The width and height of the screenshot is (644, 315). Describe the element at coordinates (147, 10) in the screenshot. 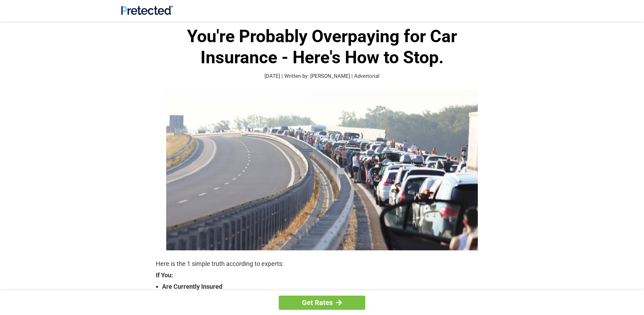

I see `img: Site Logo` at that location.